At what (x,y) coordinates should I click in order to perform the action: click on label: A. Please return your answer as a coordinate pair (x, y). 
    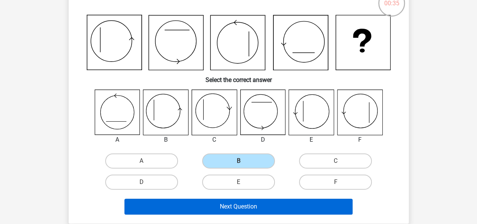
    Looking at the image, I should click on (142, 161).